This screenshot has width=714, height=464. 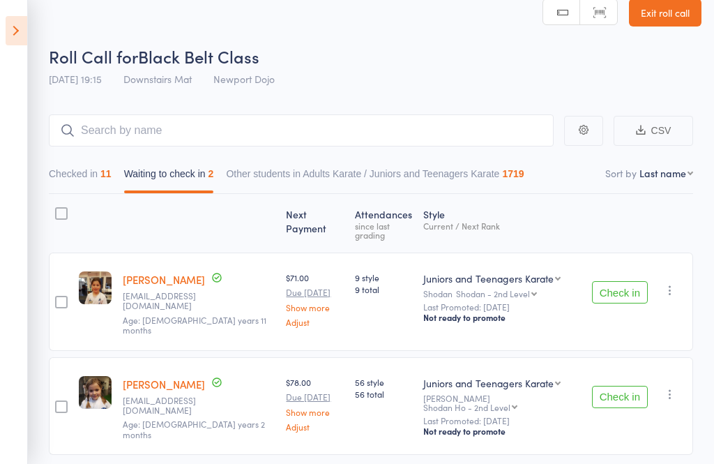 I want to click on input: Search by name, so click(x=301, y=130).